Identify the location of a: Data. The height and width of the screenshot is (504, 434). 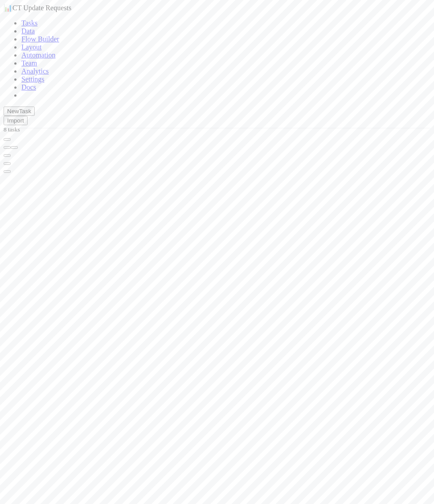
(28, 31).